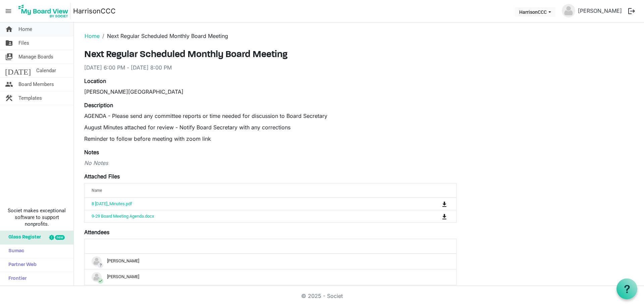  Describe the element at coordinates (270, 138) in the screenshot. I see `p: Reminder to follow before meeting with zoom link` at that location.